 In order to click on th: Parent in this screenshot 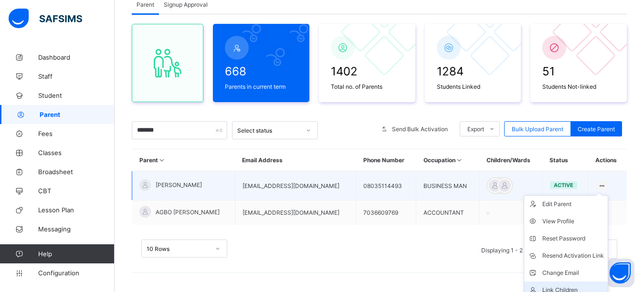, I will do `click(184, 161)`.